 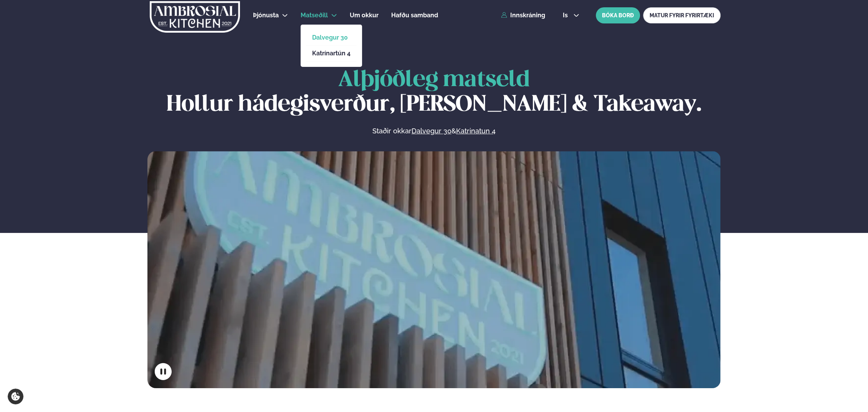 I want to click on span: Um okkur, so click(x=364, y=15).